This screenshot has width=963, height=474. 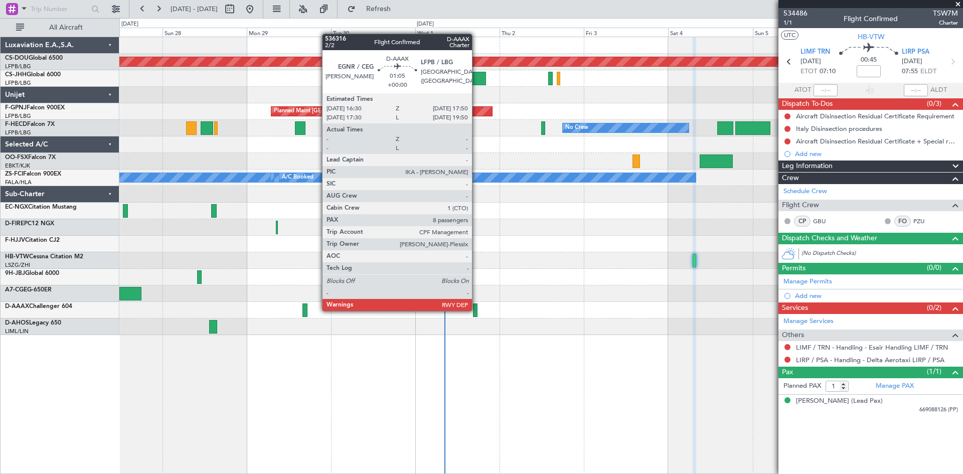 I want to click on button: Refresh, so click(x=373, y=9).